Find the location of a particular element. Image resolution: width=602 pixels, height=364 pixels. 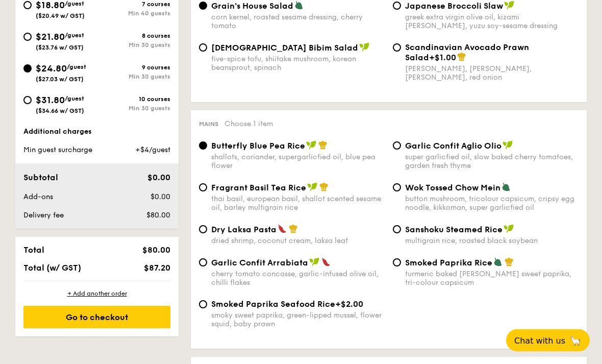

input: Garlic Confit Aglio Oliosuper garlicfied oil, slow baked cherry tomatoes, garden fresh thyme is located at coordinates (397, 146).